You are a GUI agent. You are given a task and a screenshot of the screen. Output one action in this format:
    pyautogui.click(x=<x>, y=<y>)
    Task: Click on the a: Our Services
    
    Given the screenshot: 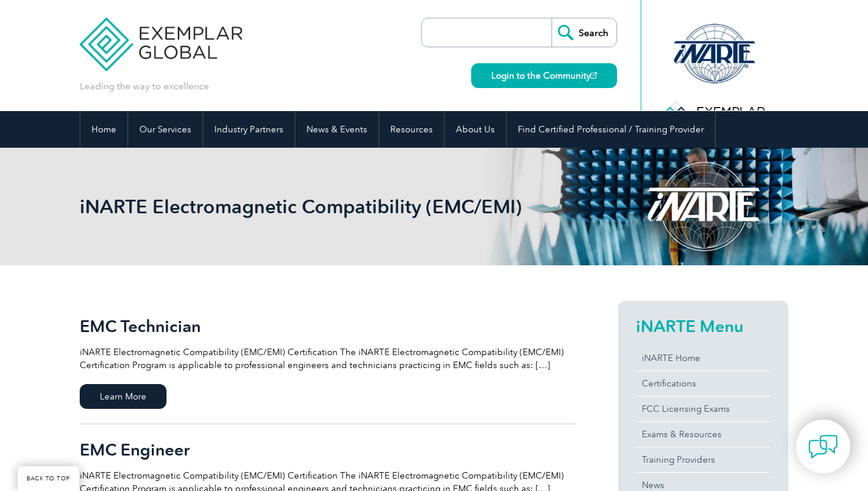 What is the action you would take?
    pyautogui.click(x=165, y=130)
    